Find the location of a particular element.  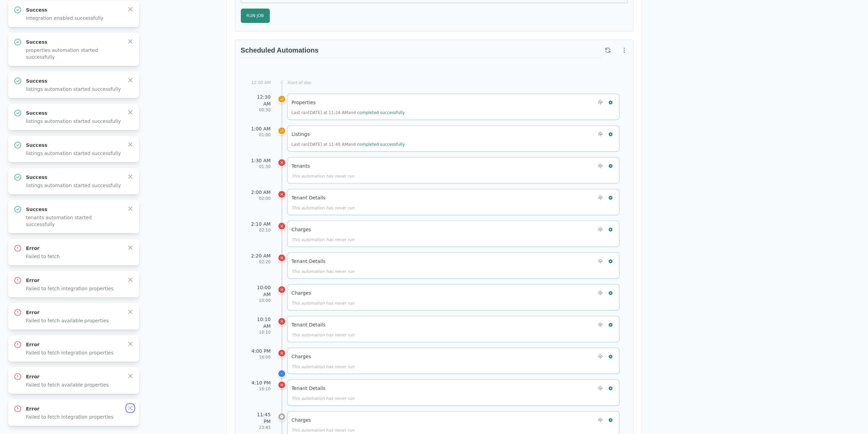

div: Listings was scheduled for 1:00 AM but ran at a different time (actual run: Today at 11:40 AM) is located at coordinates (282, 131).